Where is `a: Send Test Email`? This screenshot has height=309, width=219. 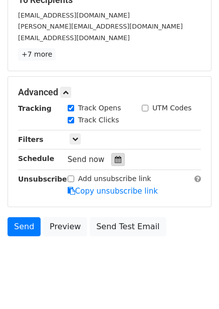 a: Send Test Email is located at coordinates (128, 227).